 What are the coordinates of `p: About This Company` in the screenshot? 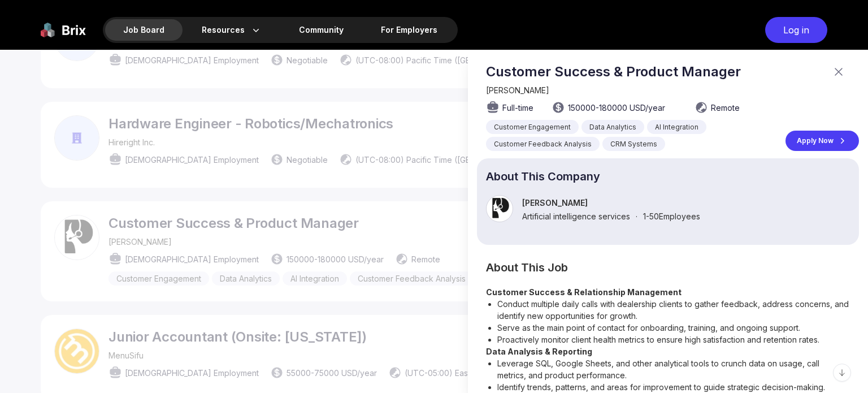 It's located at (668, 177).